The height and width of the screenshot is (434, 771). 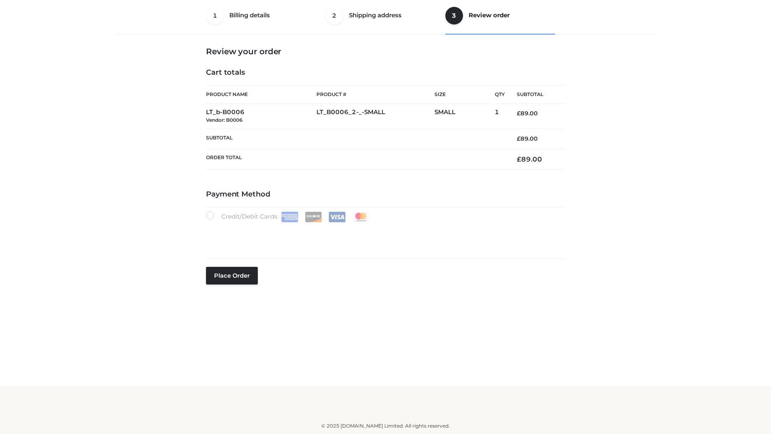 I want to click on th: Order Total, so click(x=355, y=159).